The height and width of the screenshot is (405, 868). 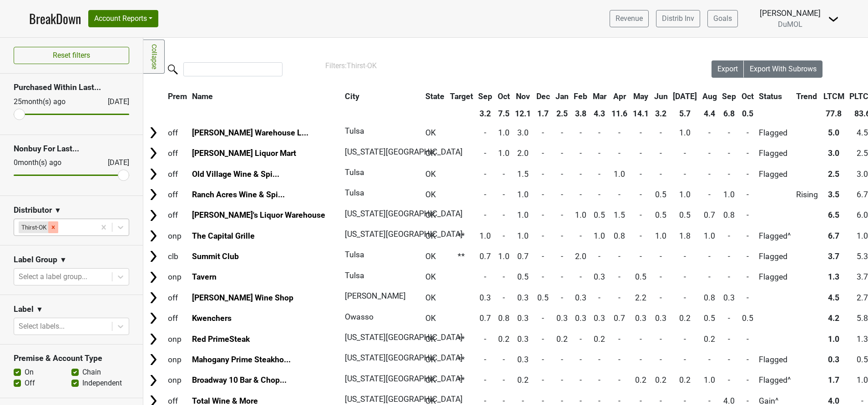 I want to click on span: 2.0, so click(x=523, y=153).